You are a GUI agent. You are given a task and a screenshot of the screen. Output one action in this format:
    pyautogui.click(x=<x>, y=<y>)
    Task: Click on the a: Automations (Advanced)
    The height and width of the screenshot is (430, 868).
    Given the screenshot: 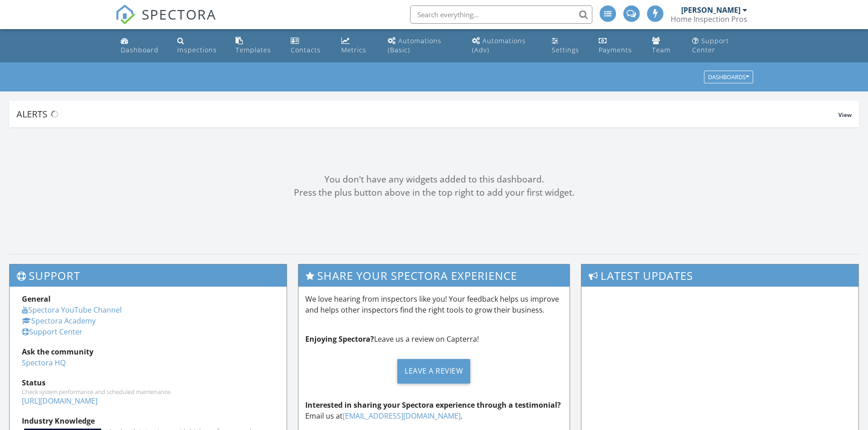 What is the action you would take?
    pyautogui.click(x=505, y=45)
    